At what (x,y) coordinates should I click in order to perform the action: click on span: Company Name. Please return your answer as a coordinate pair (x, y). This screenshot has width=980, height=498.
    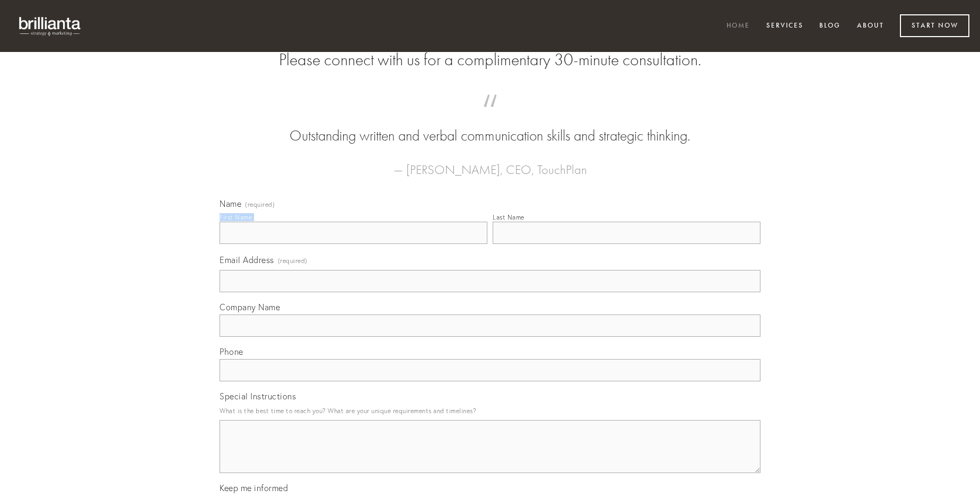
    Looking at the image, I should click on (250, 307).